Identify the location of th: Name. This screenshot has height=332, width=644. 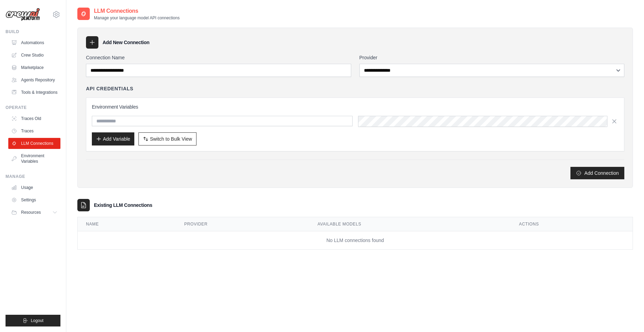
(127, 224).